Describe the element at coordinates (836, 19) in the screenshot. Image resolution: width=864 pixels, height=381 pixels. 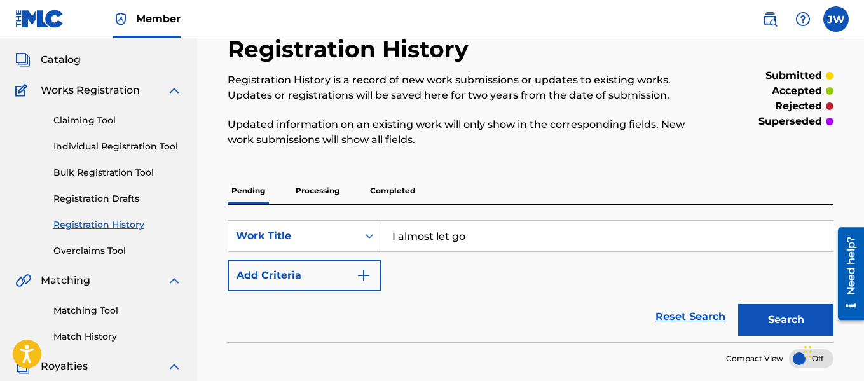
I see `div: User Menu` at that location.